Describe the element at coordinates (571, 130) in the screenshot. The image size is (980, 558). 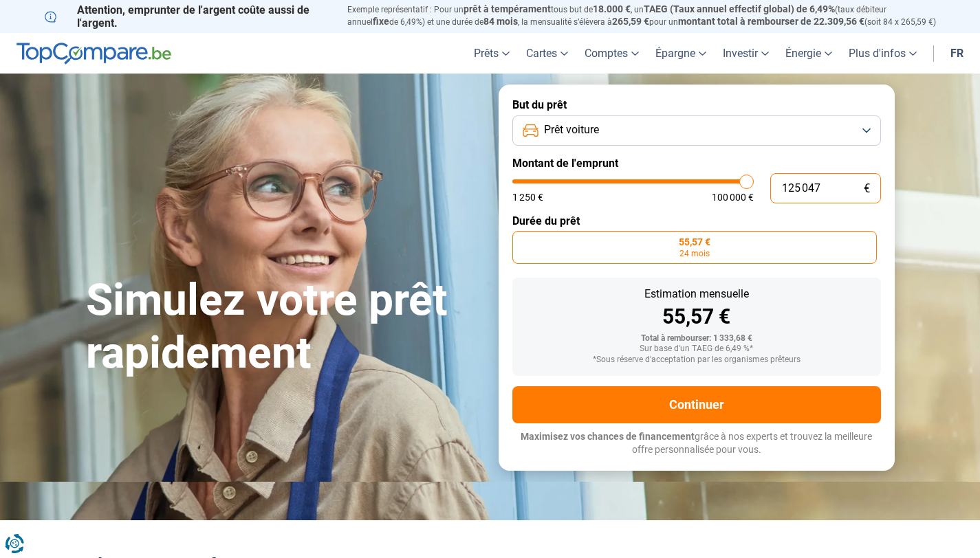
I see `span: Prêt voiture` at that location.